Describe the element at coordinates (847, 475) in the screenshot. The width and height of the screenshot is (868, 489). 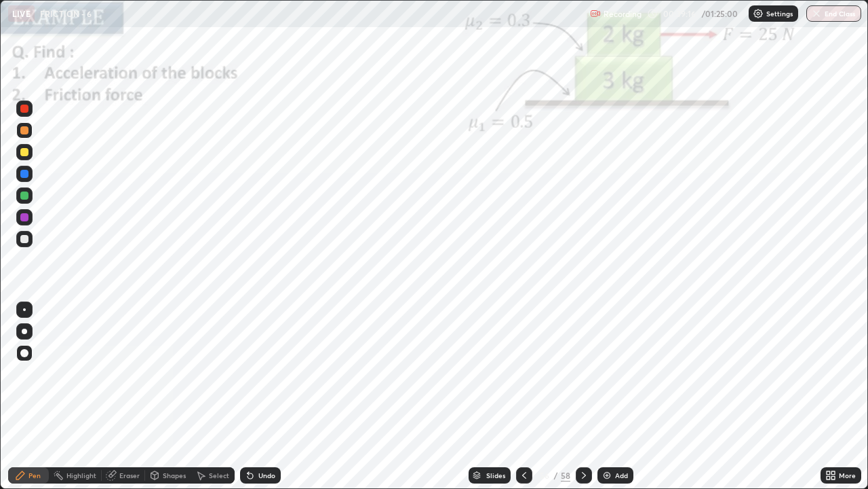
I see `div: More` at that location.